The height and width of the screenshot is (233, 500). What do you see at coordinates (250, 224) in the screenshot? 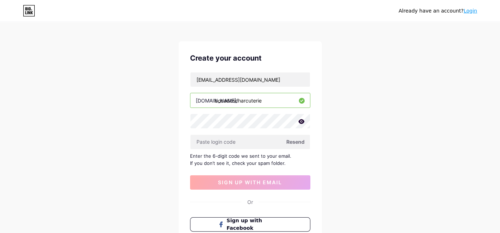
I see `a: Sign up with Facebook` at bounding box center [250, 224].